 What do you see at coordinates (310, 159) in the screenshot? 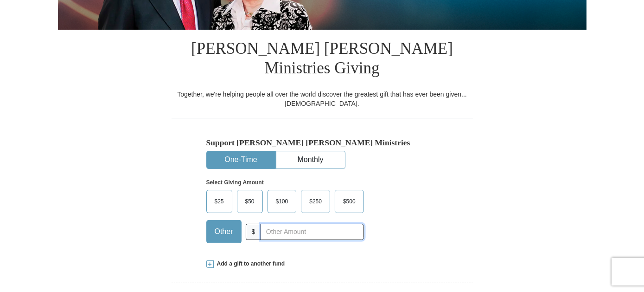
I see `button: Monthly` at bounding box center [310, 159].